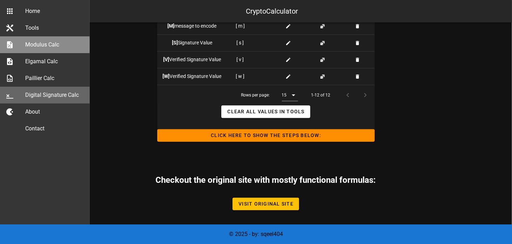 This screenshot has height=244, width=512. Describe the element at coordinates (55, 128) in the screenshot. I see `div: Contact` at that location.